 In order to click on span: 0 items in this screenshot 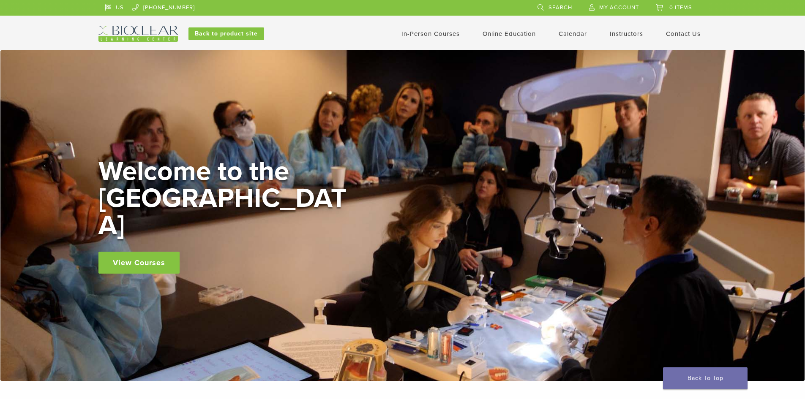, I will do `click(681, 8)`.